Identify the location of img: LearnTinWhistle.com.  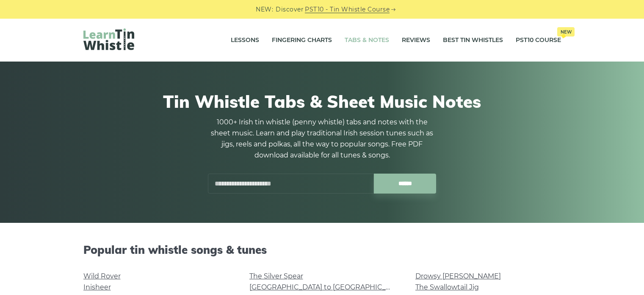
(109, 39).